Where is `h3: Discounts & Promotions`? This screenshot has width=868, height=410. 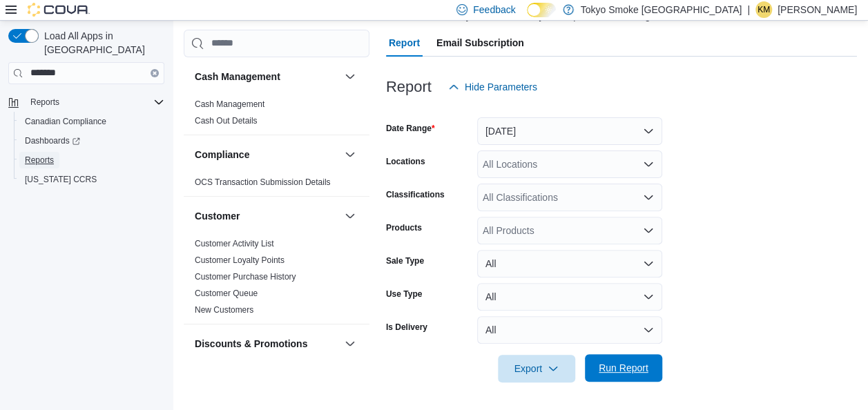
h3: Discounts & Promotions is located at coordinates (251, 343).